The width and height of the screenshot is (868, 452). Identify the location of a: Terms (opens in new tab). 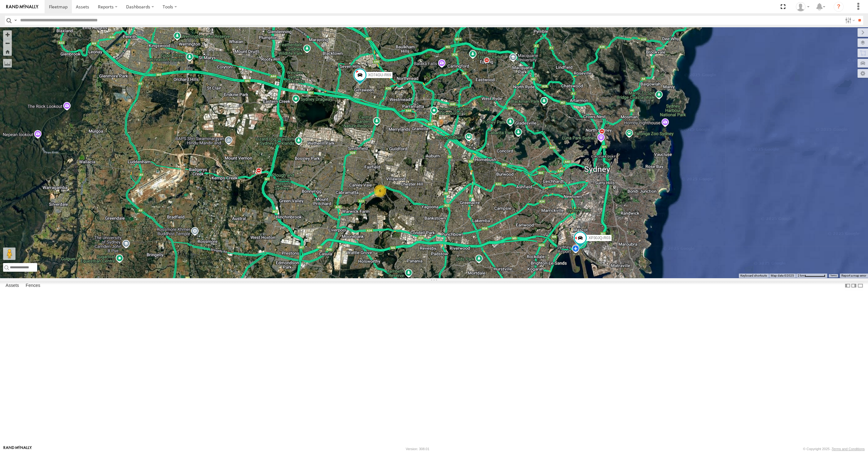
(833, 276).